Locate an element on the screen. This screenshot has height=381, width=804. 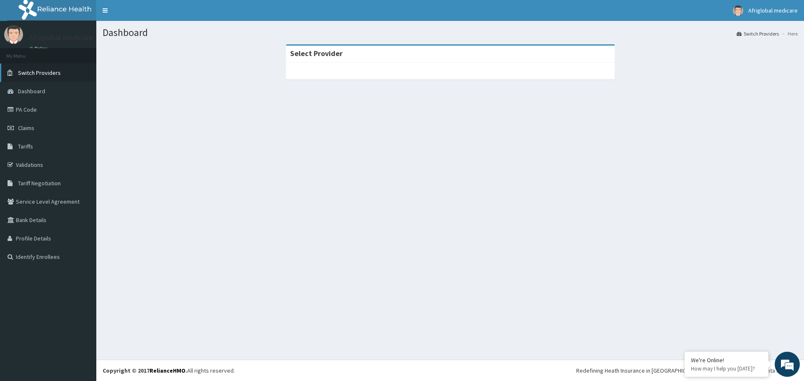
a: Switch Providers is located at coordinates (757, 33).